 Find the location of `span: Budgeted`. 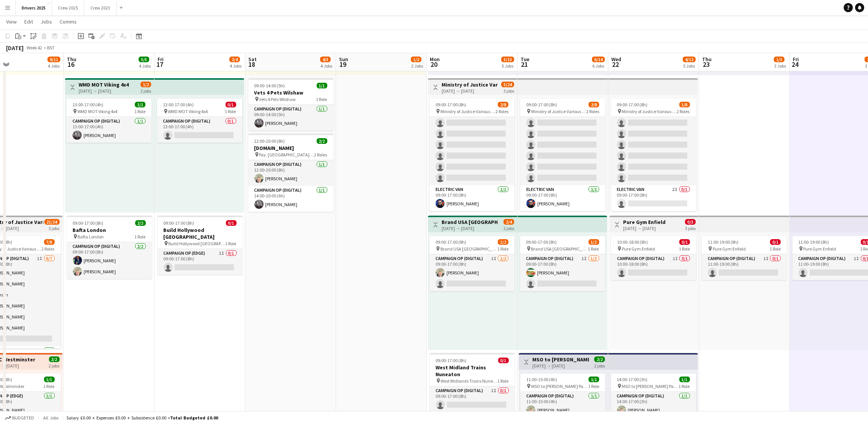

span: Budgeted is located at coordinates (23, 418).